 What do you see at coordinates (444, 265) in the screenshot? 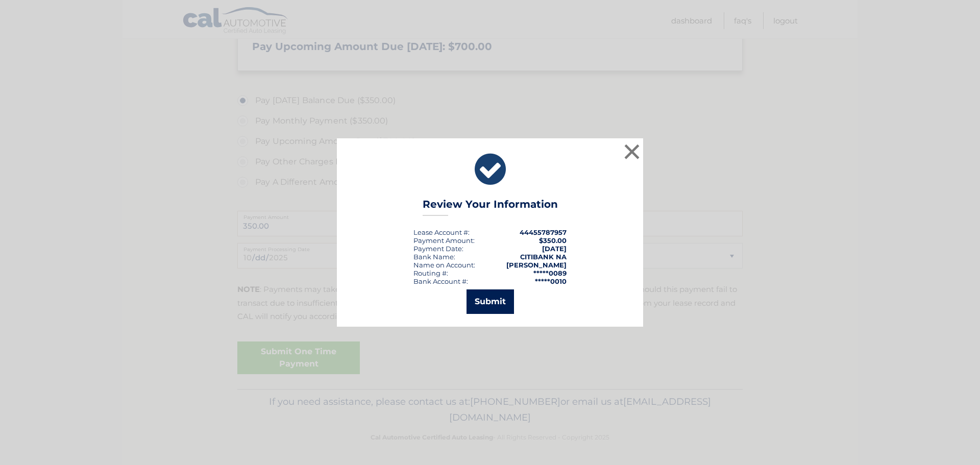
I see `div: Name on Account:` at bounding box center [444, 265].